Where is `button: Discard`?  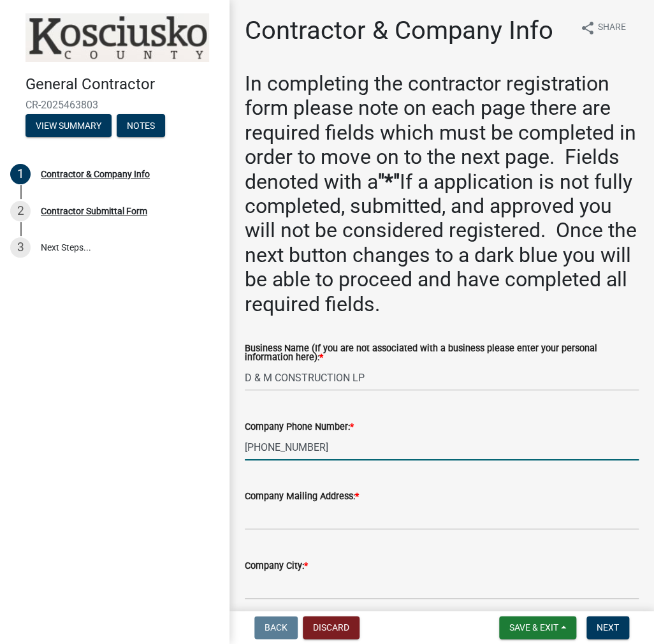
button: Discard is located at coordinates (331, 627).